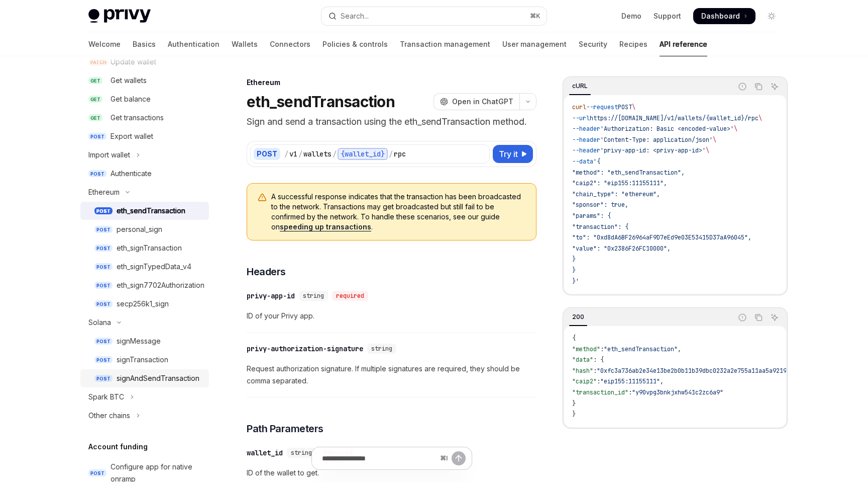 The height and width of the screenshot is (482, 868). Describe the element at coordinates (145, 323) in the screenshot. I see `button: Toggle Solana section` at that location.